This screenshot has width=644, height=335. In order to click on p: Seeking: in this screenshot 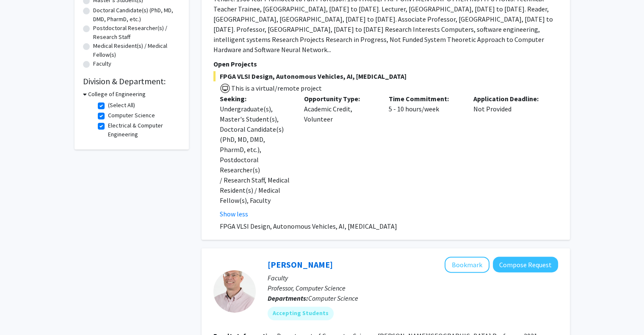, I will do `click(256, 99)`.